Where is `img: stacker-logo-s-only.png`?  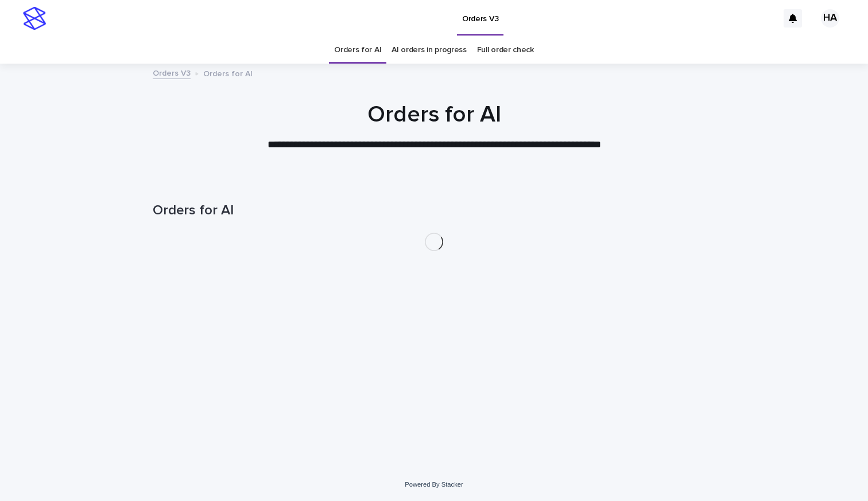
img: stacker-logo-s-only.png is located at coordinates (34, 18).